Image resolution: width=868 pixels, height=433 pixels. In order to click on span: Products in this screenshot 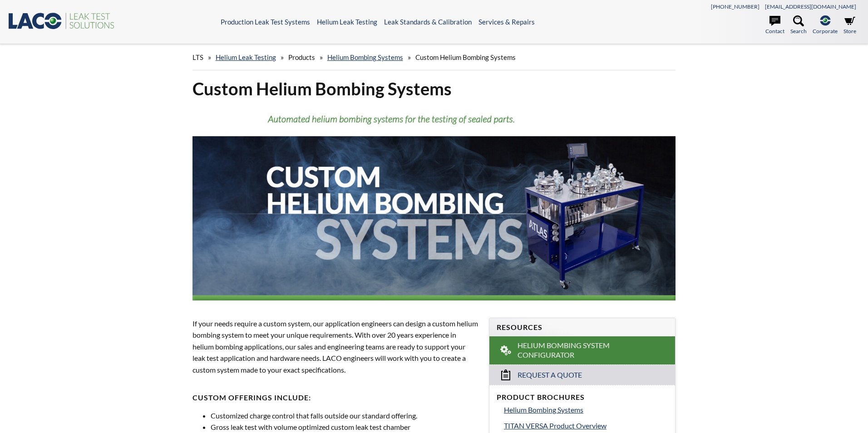, I will do `click(302, 57)`.